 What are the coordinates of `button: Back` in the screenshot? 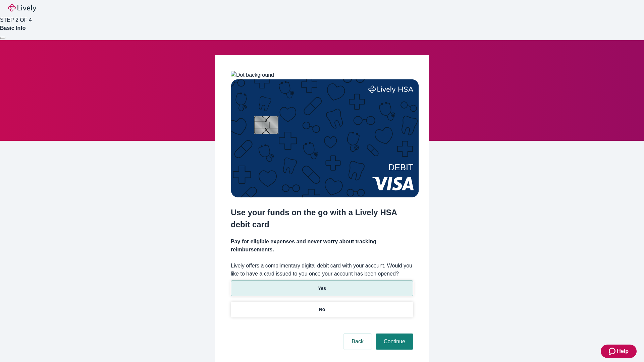 It's located at (358, 341).